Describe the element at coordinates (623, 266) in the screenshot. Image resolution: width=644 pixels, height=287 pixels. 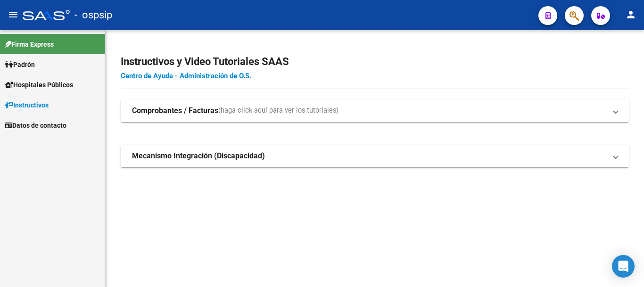
I see `div: Open Intercom Messenger` at that location.